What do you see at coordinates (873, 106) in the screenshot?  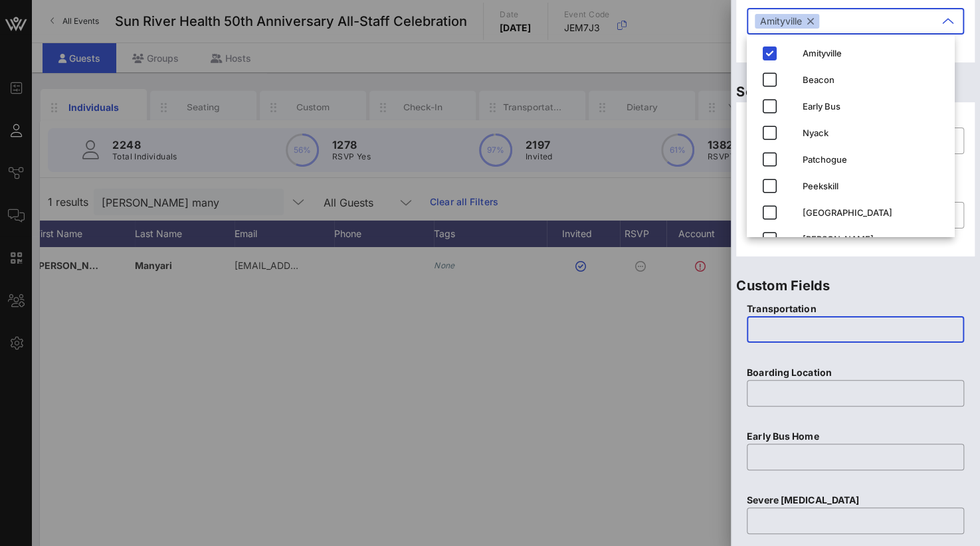 I see `div: Early Bus` at bounding box center [873, 106].